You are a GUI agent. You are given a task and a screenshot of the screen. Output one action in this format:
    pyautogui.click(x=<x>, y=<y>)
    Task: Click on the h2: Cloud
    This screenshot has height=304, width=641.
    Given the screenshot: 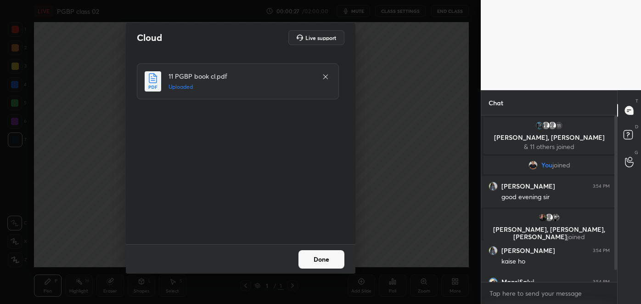 What is the action you would take?
    pyautogui.click(x=149, y=38)
    